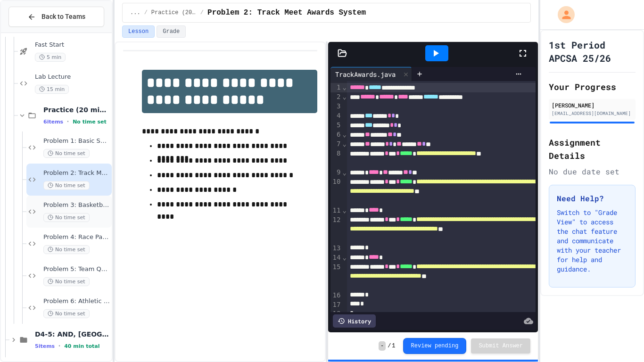 This screenshot has height=362, width=644. Describe the element at coordinates (63, 17) in the screenshot. I see `span: Back to Teams` at that location.